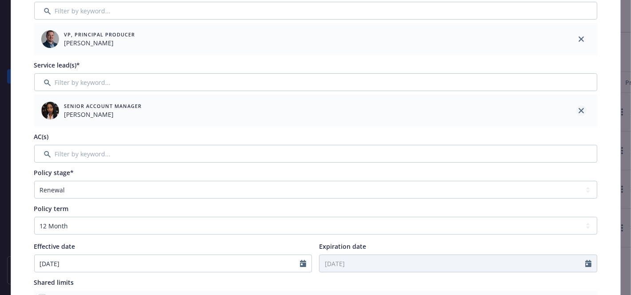  Describe the element at coordinates (51, 208) in the screenshot. I see `span: Policy term` at that location.